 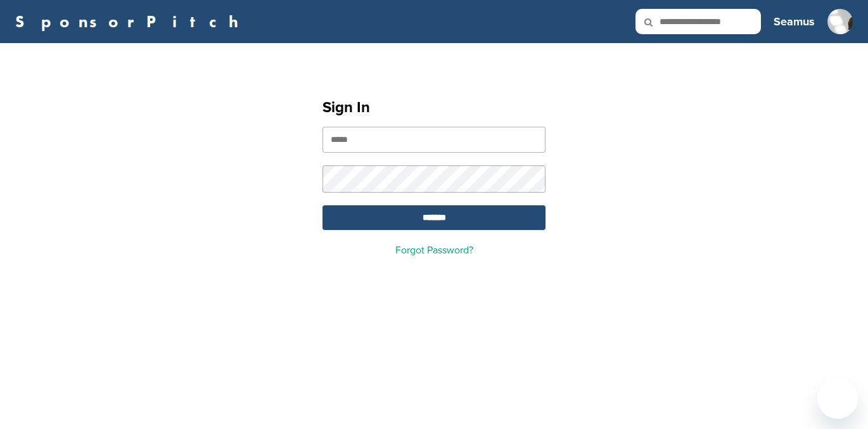 I want to click on h1: Sign In, so click(x=434, y=107).